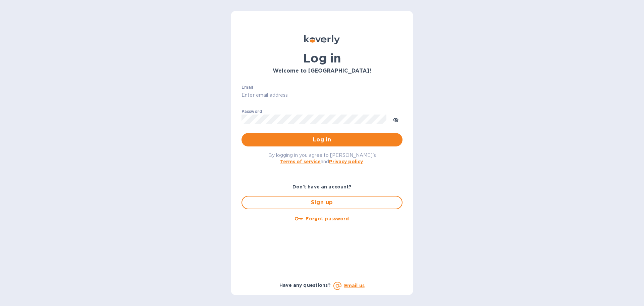  What do you see at coordinates (247, 87) in the screenshot?
I see `label: Email` at bounding box center [247, 87].